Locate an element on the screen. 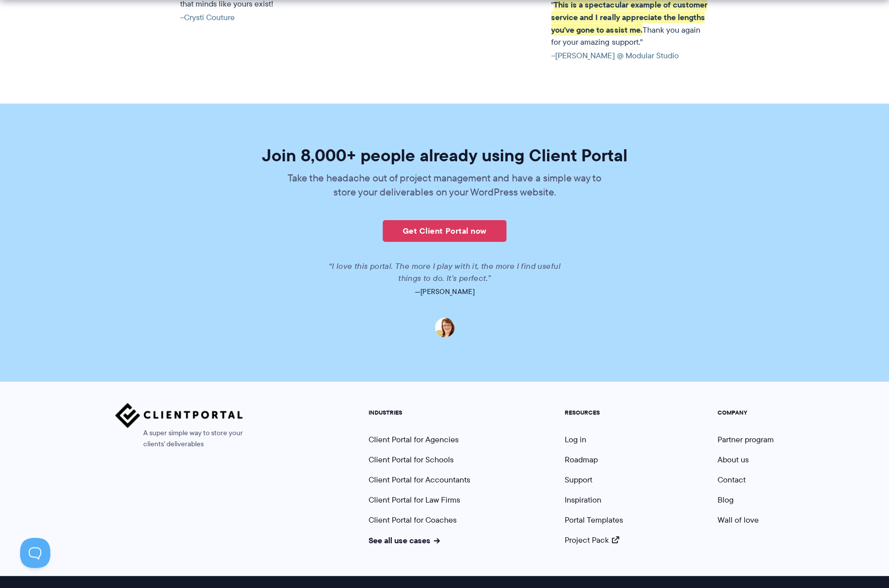 Image resolution: width=889 pixels, height=588 pixels. a: Portal Templates is located at coordinates (594, 519).